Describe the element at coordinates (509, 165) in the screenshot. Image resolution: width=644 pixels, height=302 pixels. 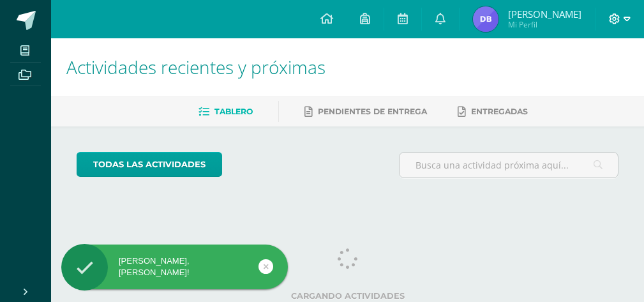
I see `input: Busca una actividad próxima aquí...` at that location.